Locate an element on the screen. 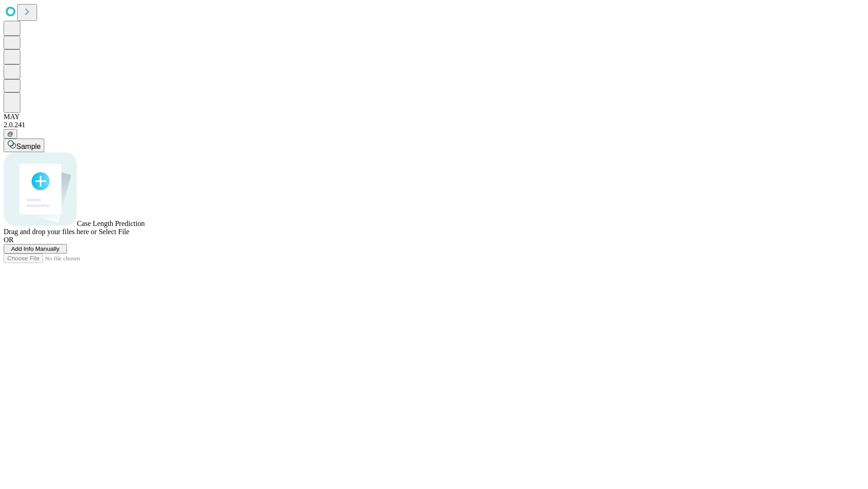  span: Case Length Prediction is located at coordinates (110, 223).